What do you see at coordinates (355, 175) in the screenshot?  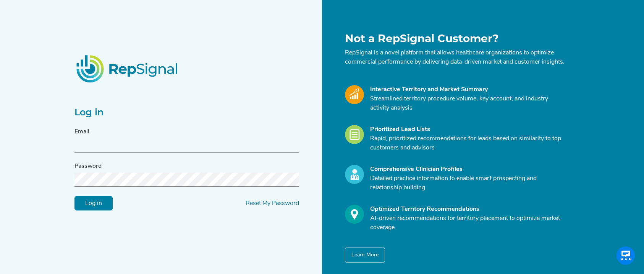 I see `img: Profile_Icon.739e2aba.svg` at bounding box center [355, 175].